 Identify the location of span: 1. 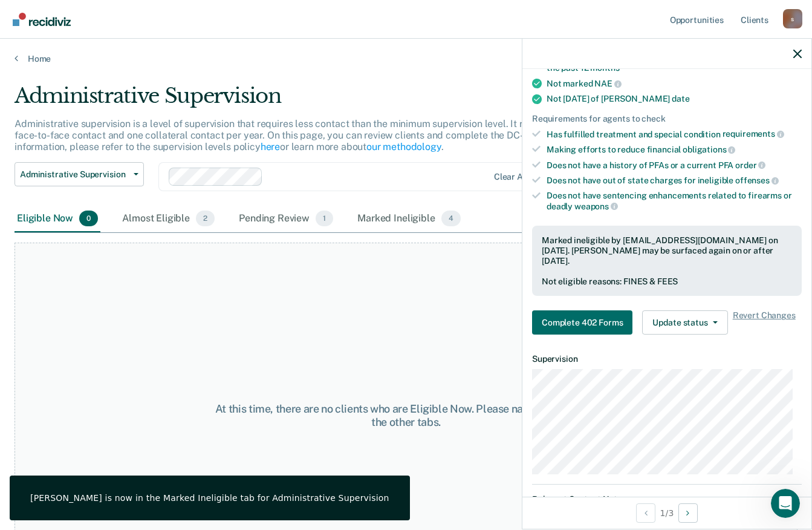
(324, 219).